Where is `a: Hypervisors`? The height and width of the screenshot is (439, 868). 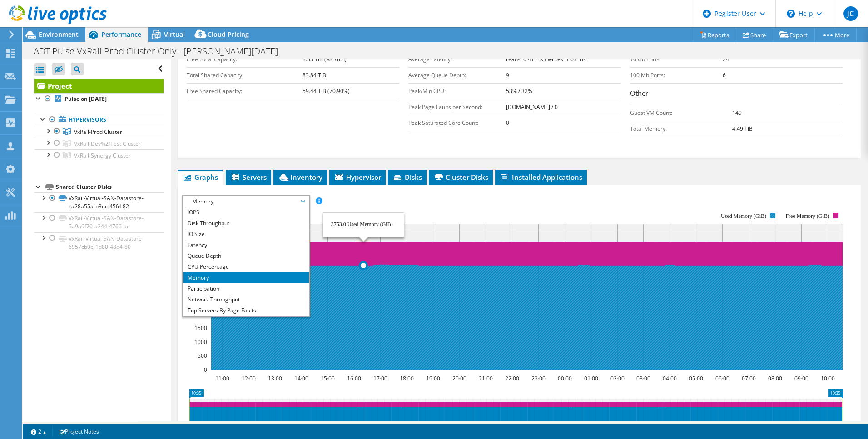 a: Hypervisors is located at coordinates (99, 119).